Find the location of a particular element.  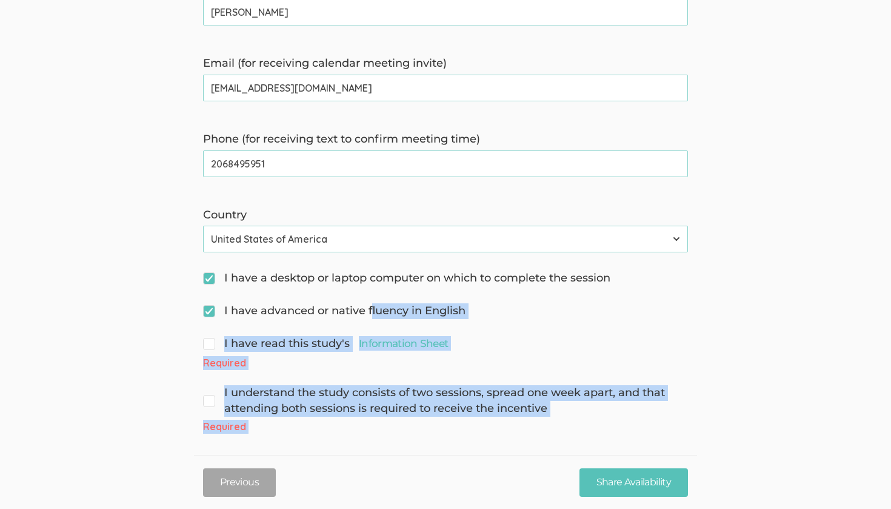

span: I have read this study's is located at coordinates (326, 344).